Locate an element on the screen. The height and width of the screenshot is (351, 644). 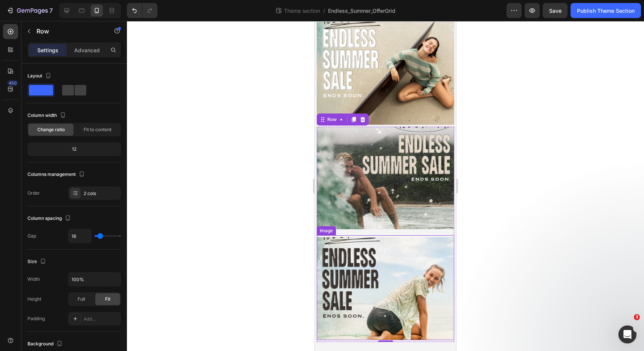
button: Save is located at coordinates (555, 11).